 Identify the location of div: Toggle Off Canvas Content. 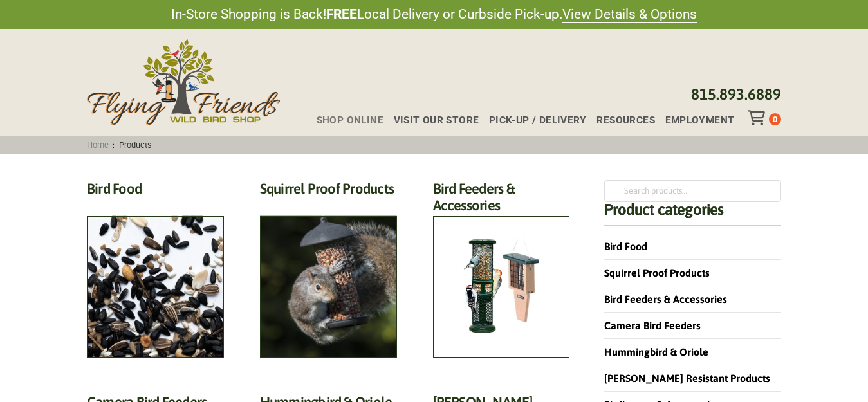
(758, 118).